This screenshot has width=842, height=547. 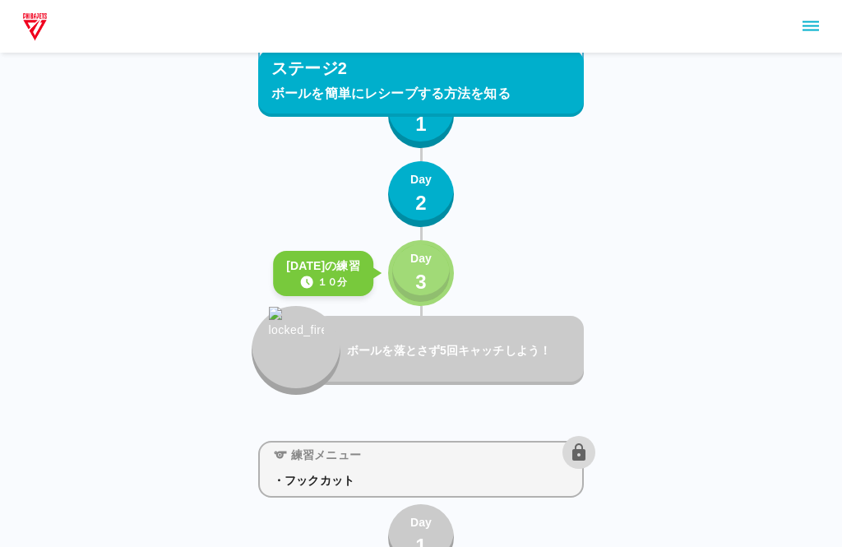 I want to click on p: ボールを落とさず5回キャッチしよう！, so click(x=462, y=350).